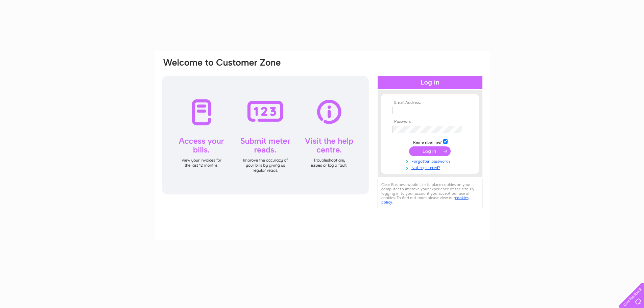  What do you see at coordinates (425, 200) in the screenshot?
I see `a: cookies policy` at bounding box center [425, 200].